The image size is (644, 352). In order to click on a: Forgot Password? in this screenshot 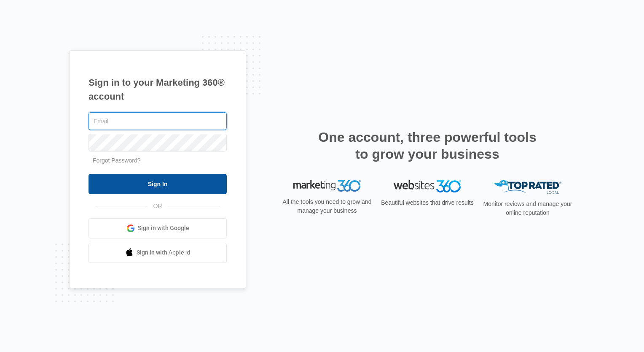, I will do `click(117, 161)`.